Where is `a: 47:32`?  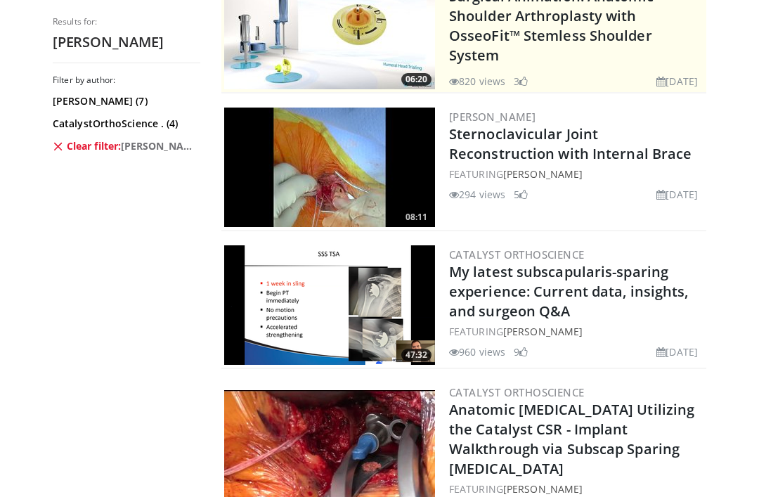 a: 47:32 is located at coordinates (329, 306).